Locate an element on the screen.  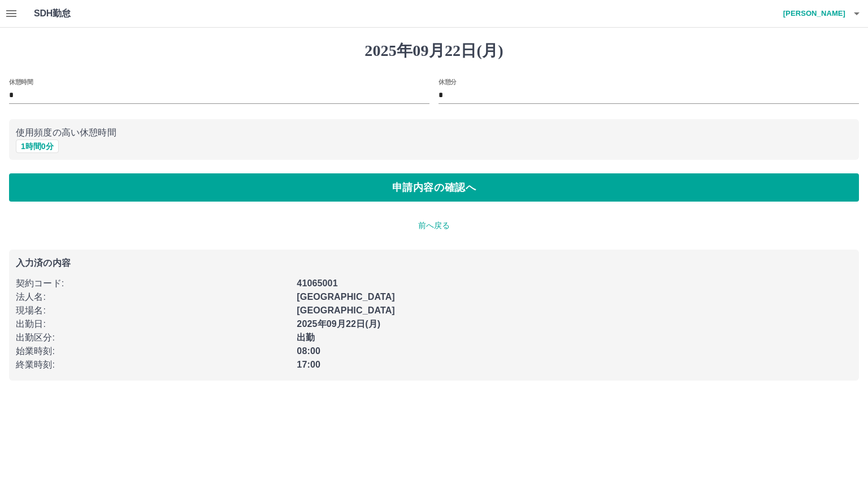
b: 出勤 is located at coordinates (305, 337).